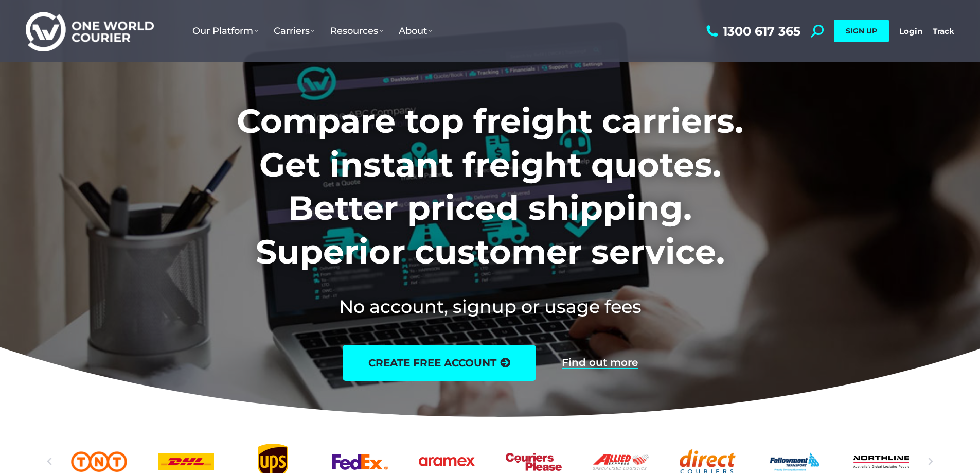 The height and width of the screenshot is (473, 980). Describe the element at coordinates (89, 30) in the screenshot. I see `img: One World Courier` at that location.